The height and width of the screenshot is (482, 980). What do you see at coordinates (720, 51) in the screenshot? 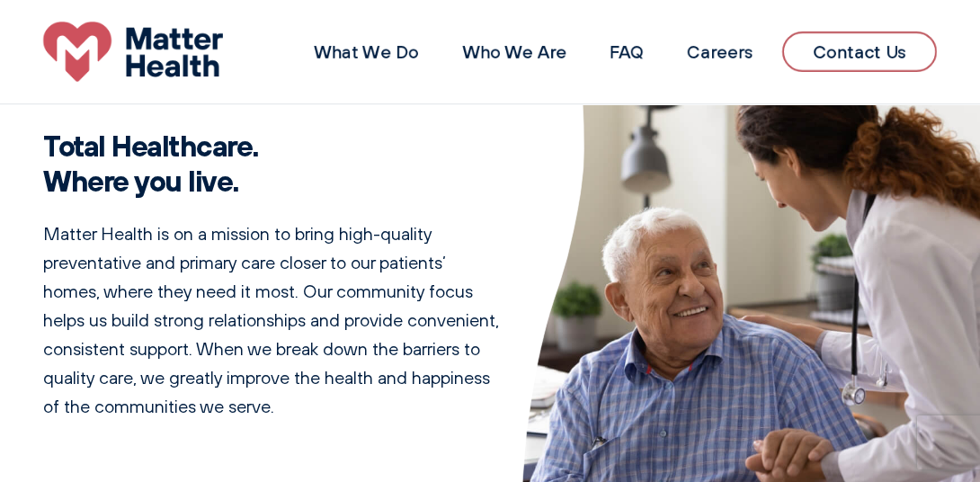
I see `a: Careers` at bounding box center [720, 51].